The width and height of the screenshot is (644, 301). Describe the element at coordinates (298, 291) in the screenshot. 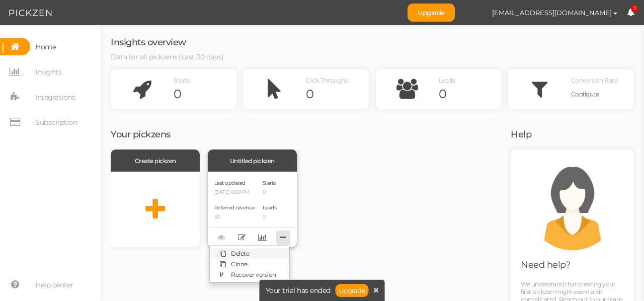

I see `span: Your trial has ended` at that location.